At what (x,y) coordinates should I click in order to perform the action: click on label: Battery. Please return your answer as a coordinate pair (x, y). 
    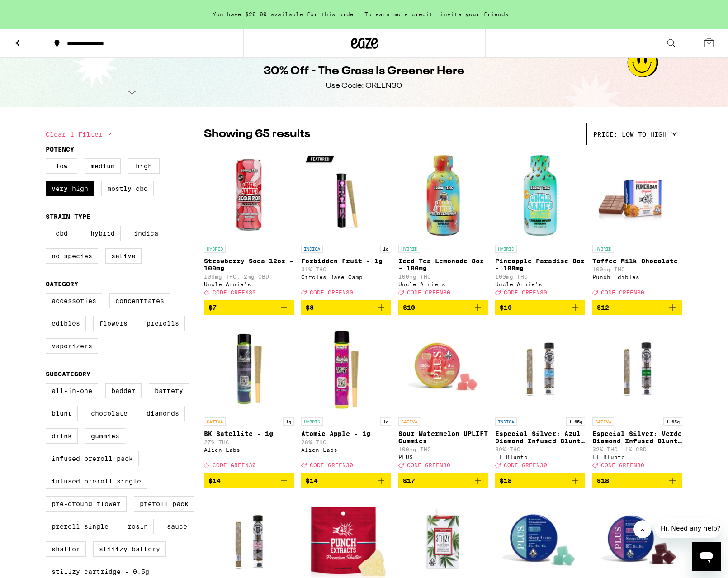
    Looking at the image, I should click on (169, 391).